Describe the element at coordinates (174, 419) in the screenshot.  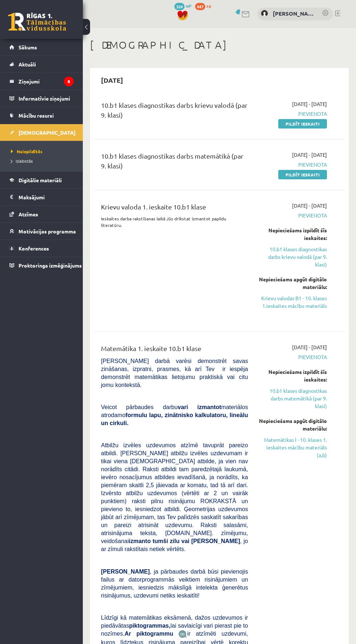
I see `b: formulu lapu, zinātnisko kalkulatoru, lineālu un cirkuli.` at that location.